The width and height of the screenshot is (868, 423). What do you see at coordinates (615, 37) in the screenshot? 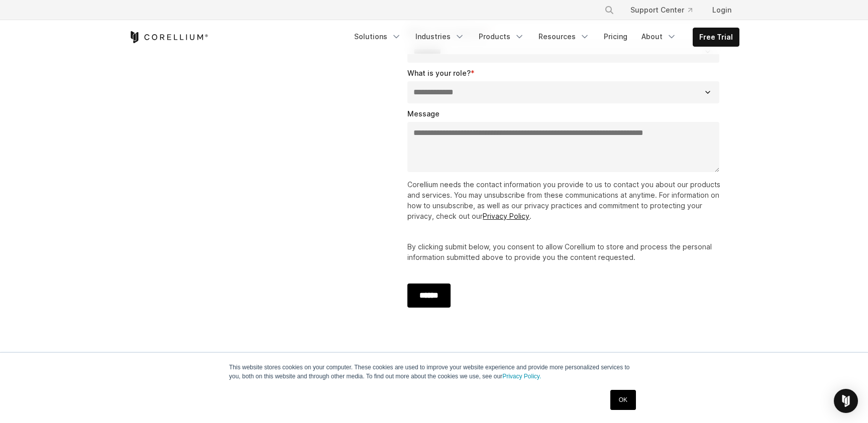
I see `a: Pricing` at bounding box center [615, 37].